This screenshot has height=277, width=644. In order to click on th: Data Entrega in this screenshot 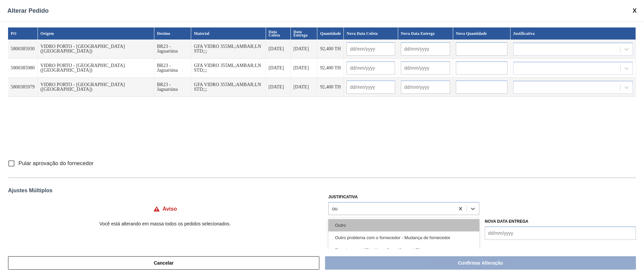, I will do `click(304, 33)`.